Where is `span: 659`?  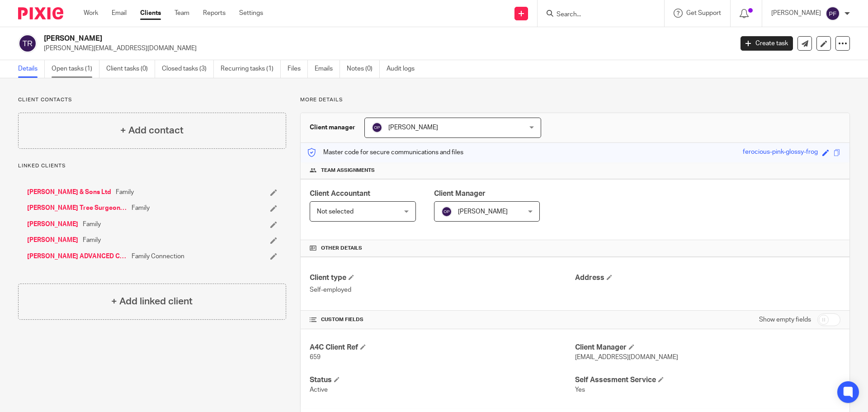 span: 659 is located at coordinates (315, 357).